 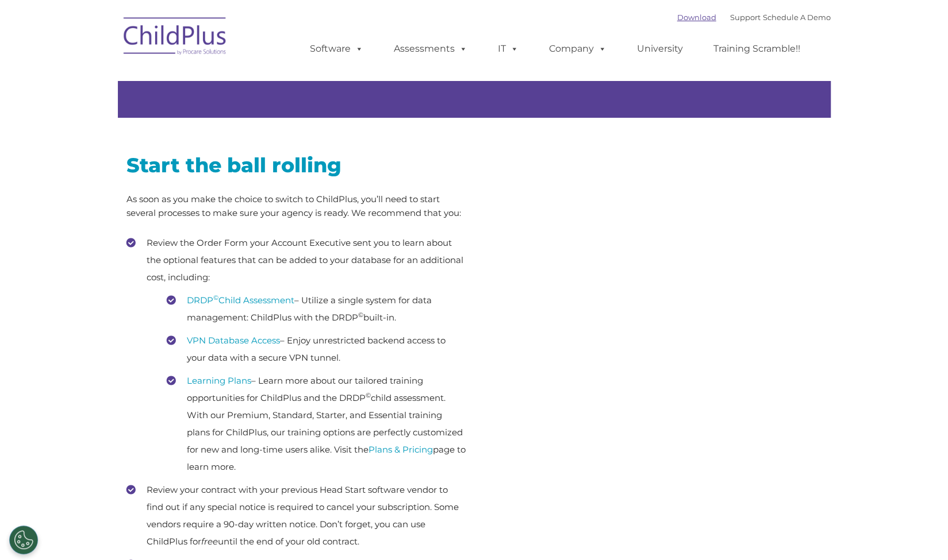 I want to click on a: Schedule A Demo, so click(x=797, y=17).